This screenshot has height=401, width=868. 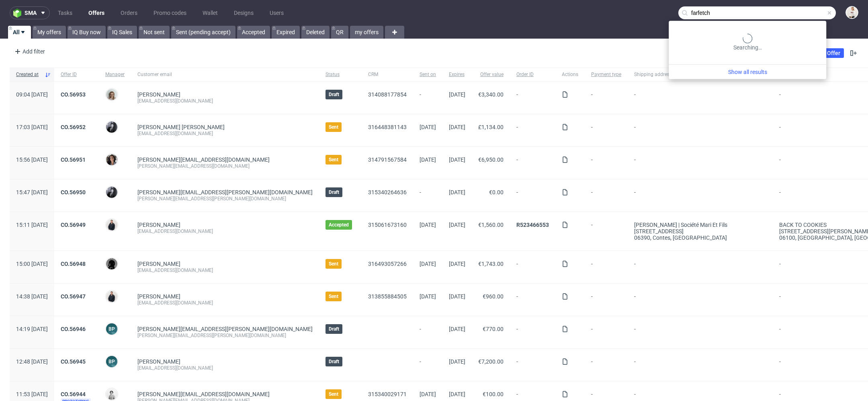 What do you see at coordinates (388, 75) in the screenshot?
I see `span: CRM` at bounding box center [388, 75].